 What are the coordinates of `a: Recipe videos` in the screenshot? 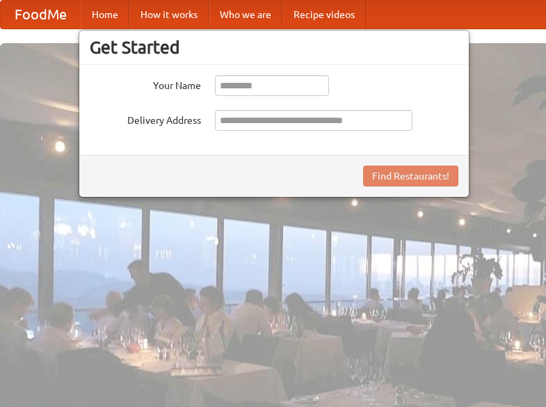 It's located at (324, 15).